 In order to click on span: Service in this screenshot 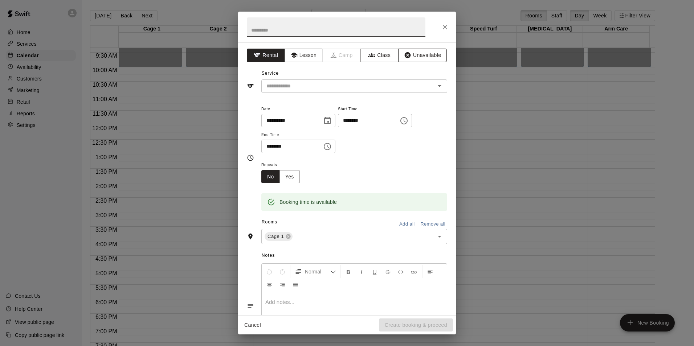, I will do `click(270, 73)`.